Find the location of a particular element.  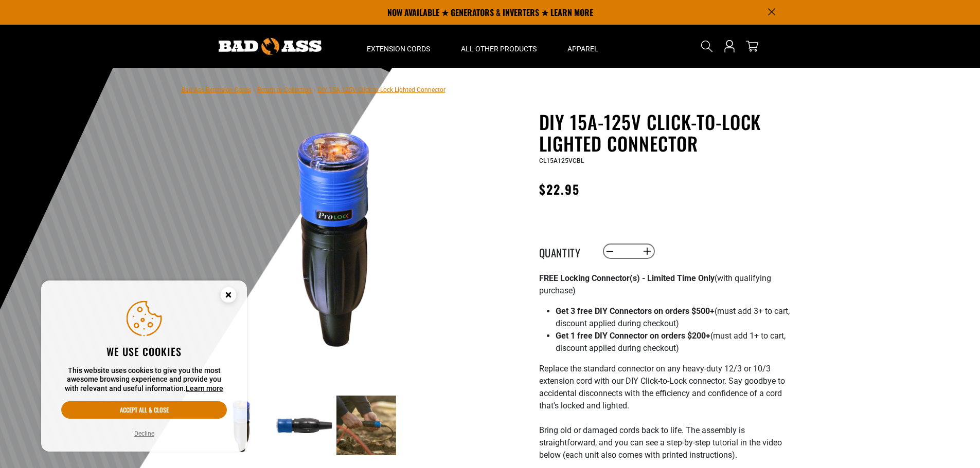

p: This website uses cookies to give you the most awesome browsing experience and provide you with r... is located at coordinates (144, 380).